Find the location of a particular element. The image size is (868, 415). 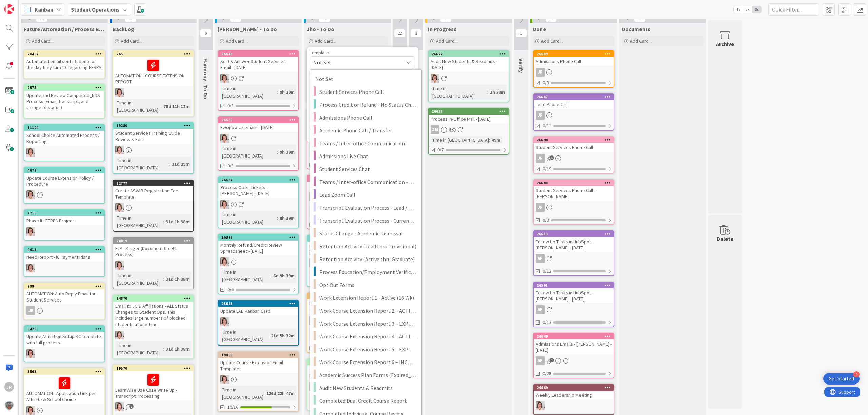

div: 26638 is located at coordinates (260, 120).